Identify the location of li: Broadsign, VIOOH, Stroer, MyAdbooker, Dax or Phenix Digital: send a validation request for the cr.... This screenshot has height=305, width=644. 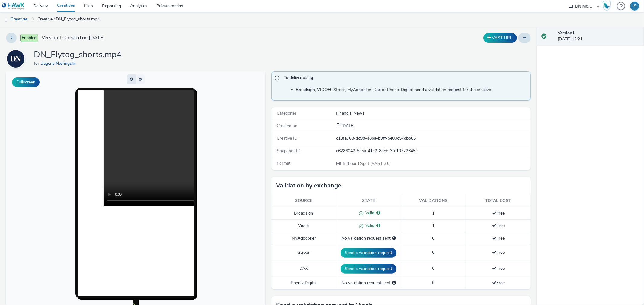
(412, 90).